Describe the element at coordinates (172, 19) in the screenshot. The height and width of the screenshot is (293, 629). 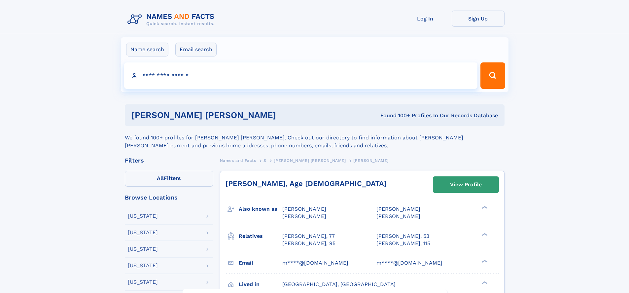
I see `img: Logo Names and Facts` at that location.